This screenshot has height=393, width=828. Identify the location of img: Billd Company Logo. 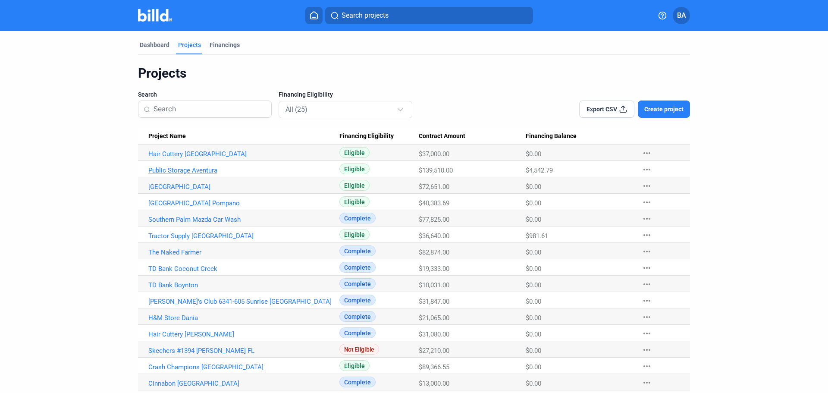
(155, 15).